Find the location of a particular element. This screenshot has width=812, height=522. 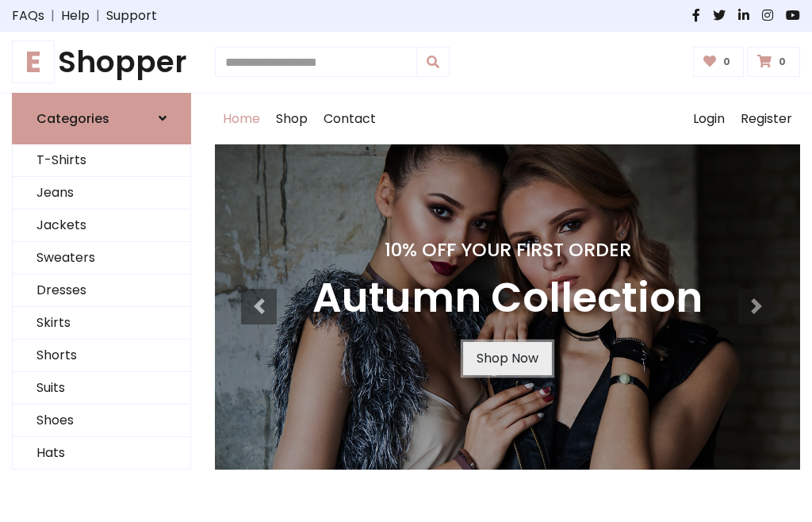

a: FAQs is located at coordinates (27, 16).